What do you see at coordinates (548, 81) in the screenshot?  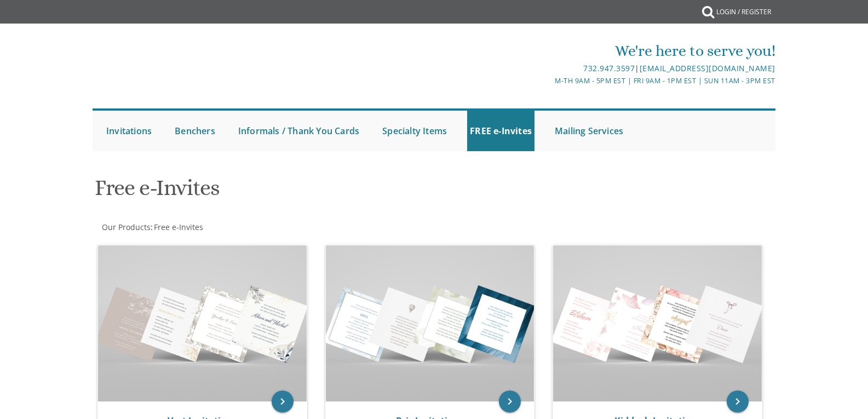 I see `div: M-Th 9am - 5pm EST | Fri 9am - 1pm EST | Sun 11am - 3pm EST` at bounding box center [548, 81].